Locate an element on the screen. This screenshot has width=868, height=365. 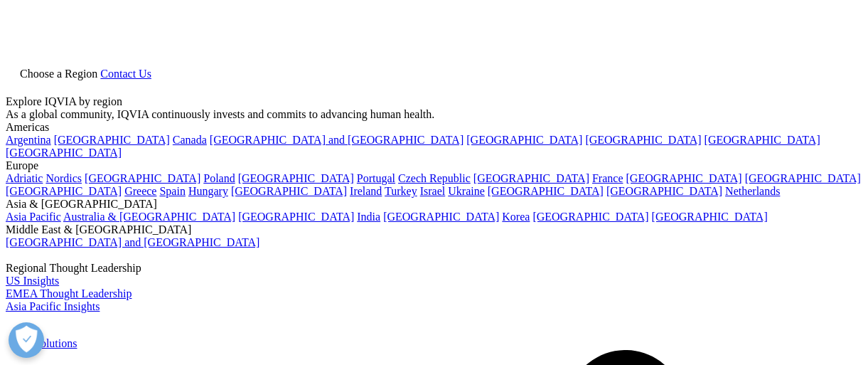
a: France is located at coordinates (608, 178).